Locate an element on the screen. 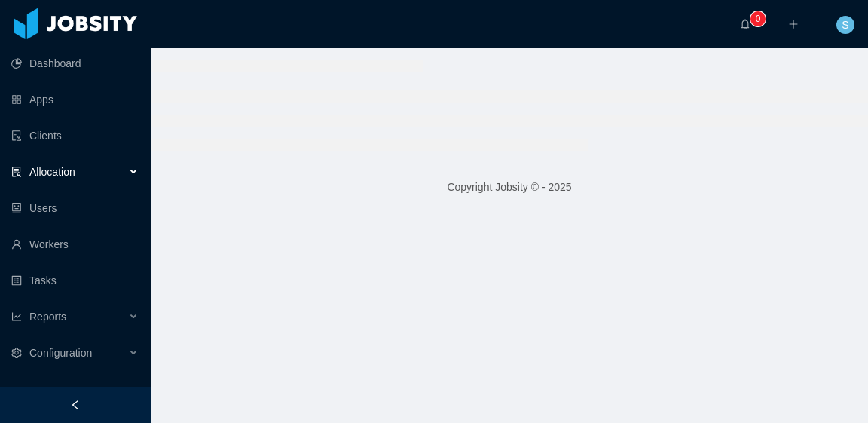 This screenshot has width=868, height=423. a: icon: auditClients is located at coordinates (75, 136).